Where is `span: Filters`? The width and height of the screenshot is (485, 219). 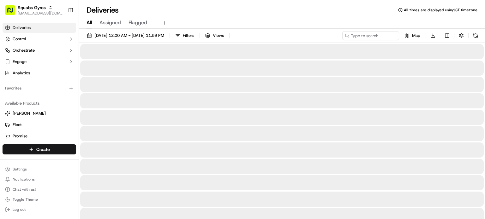
span: Filters is located at coordinates (188, 36).